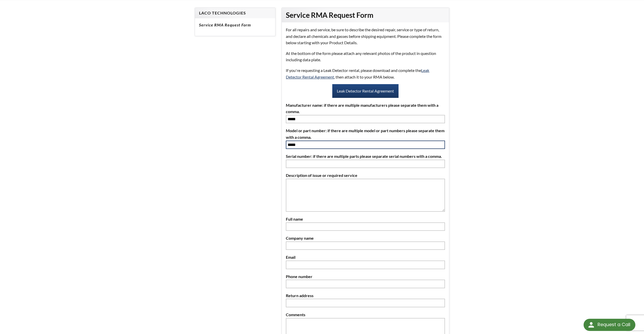 The height and width of the screenshot is (334, 644). I want to click on label: Return address, so click(365, 295).